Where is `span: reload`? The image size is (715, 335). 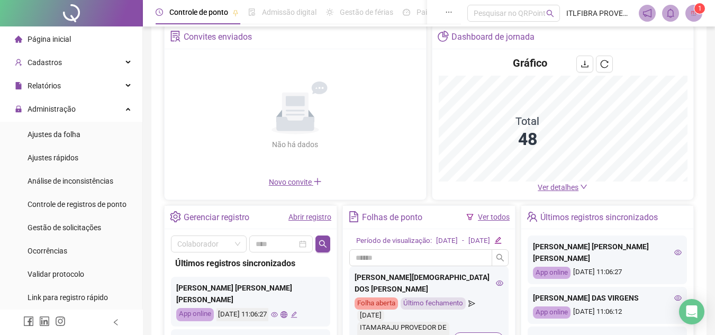 span: reload is located at coordinates (604, 64).